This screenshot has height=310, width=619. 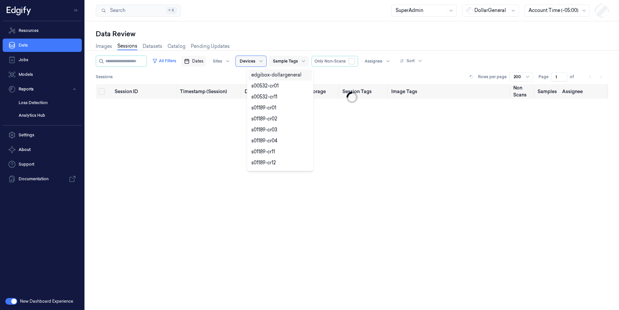 I want to click on span: Only Non-Scans, so click(x=330, y=61).